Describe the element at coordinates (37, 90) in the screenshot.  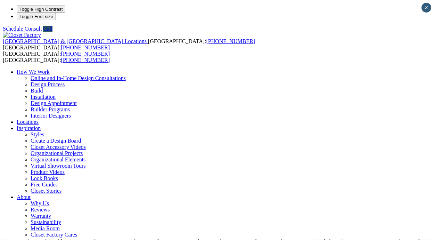
I see `a: Build` at that location.